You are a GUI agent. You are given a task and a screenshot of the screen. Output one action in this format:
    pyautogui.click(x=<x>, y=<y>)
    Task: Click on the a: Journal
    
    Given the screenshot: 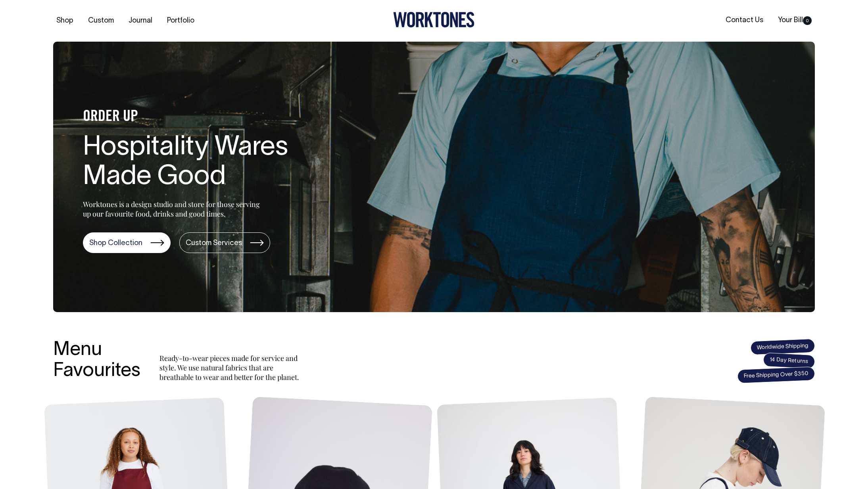 What is the action you would take?
    pyautogui.click(x=140, y=21)
    